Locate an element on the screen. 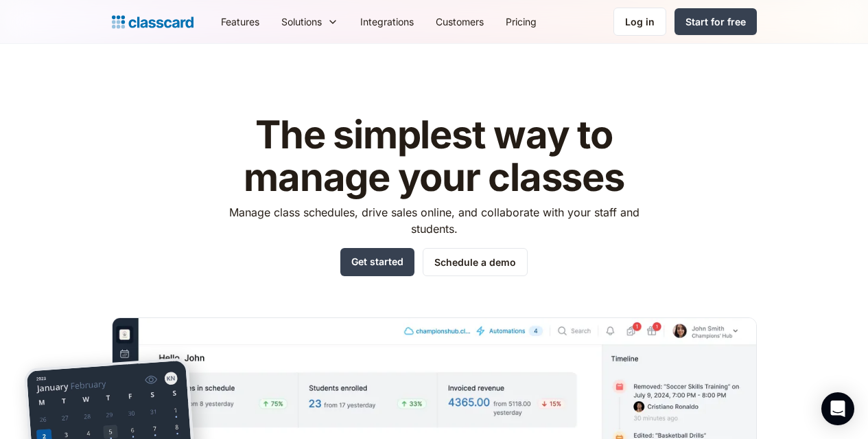  div: Open Intercom Messenger is located at coordinates (838, 408).